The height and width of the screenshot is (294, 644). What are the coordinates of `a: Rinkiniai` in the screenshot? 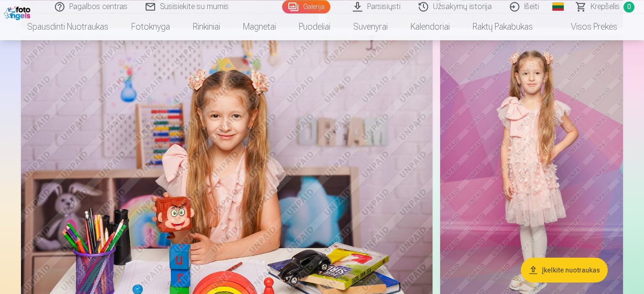 It's located at (206, 26).